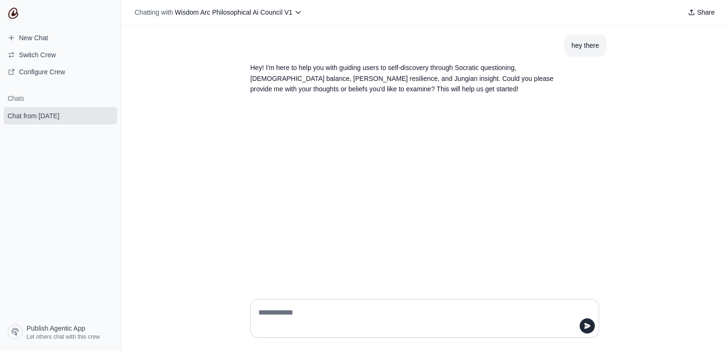 The height and width of the screenshot is (351, 728). What do you see at coordinates (218, 12) in the screenshot?
I see `button: Chatting with Wisdom Arc Philosophical Ai Council V1` at bounding box center [218, 12].